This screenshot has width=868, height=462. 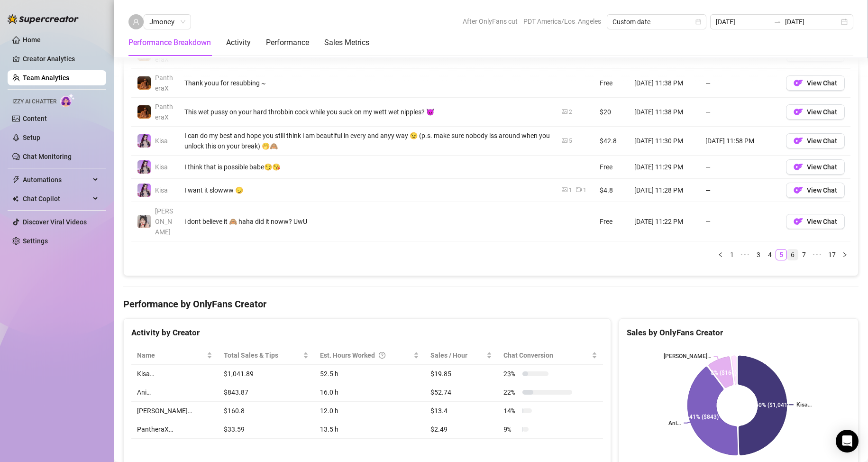 I want to click on div: I think that is possible babe😏😘, so click(x=368, y=167).